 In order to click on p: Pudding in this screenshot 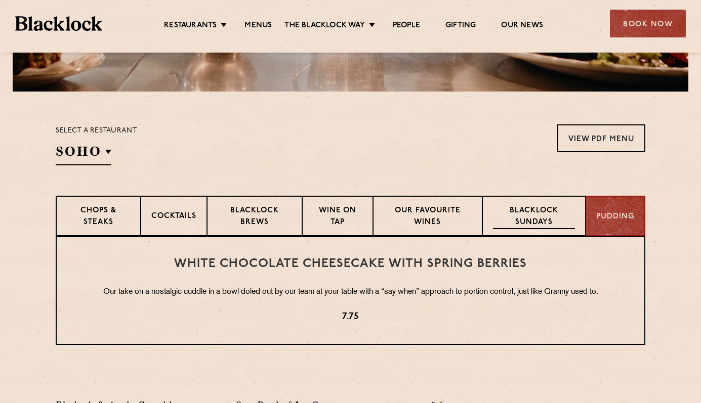, I will do `click(615, 217)`.